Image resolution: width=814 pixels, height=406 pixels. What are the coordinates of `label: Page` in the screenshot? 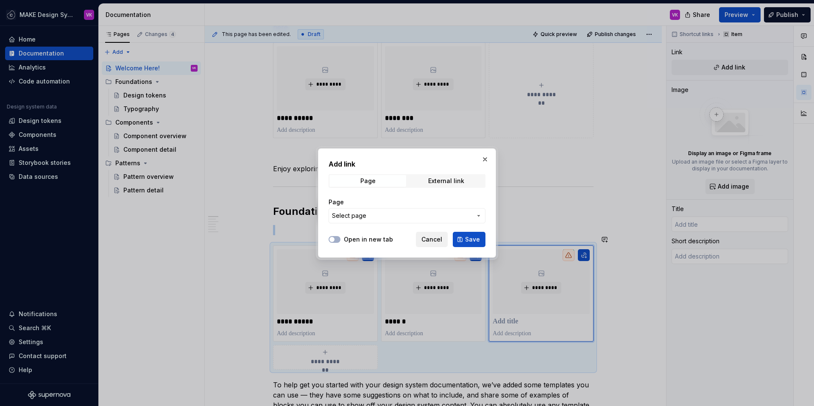 It's located at (336, 202).